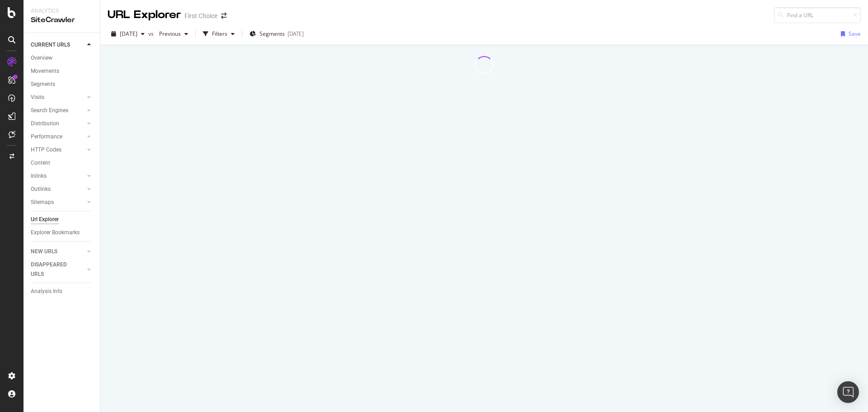  I want to click on a: CURRENT URLS, so click(57, 45).